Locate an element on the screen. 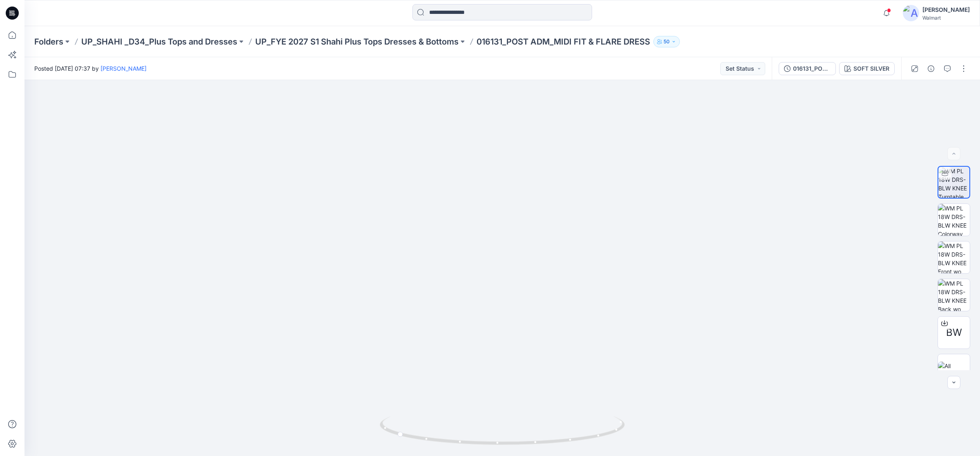 This screenshot has width=980, height=456. p: 50 is located at coordinates (667, 42).